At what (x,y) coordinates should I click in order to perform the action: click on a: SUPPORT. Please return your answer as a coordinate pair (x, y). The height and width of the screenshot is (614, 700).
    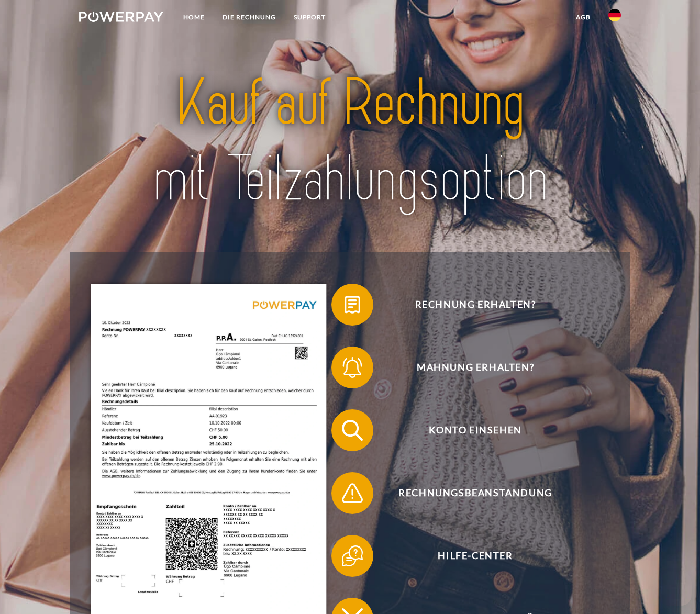
    Looking at the image, I should click on (309, 17).